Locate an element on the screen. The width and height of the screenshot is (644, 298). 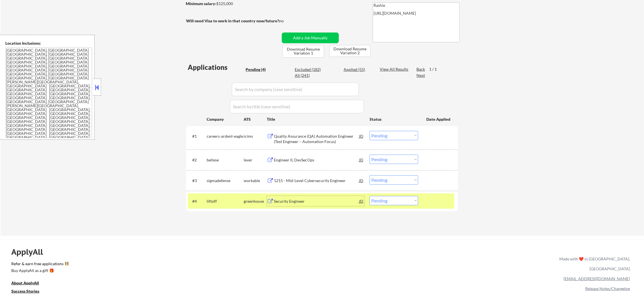
div: View All Results is located at coordinates (395, 69).